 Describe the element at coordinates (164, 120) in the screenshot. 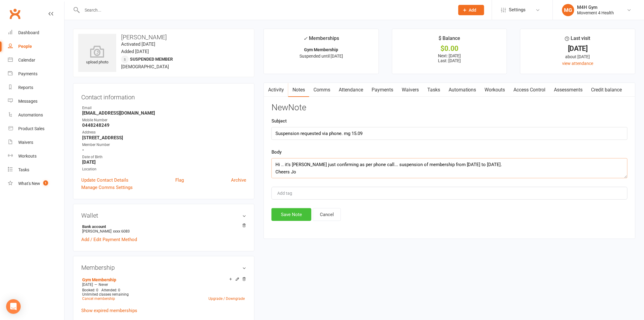

I see `div: Mobile Number` at that location.